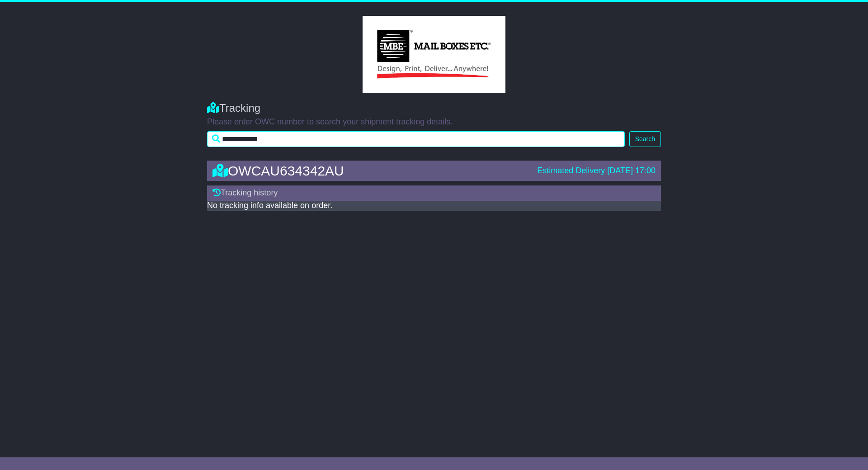  I want to click on div: Tracking history, so click(434, 193).